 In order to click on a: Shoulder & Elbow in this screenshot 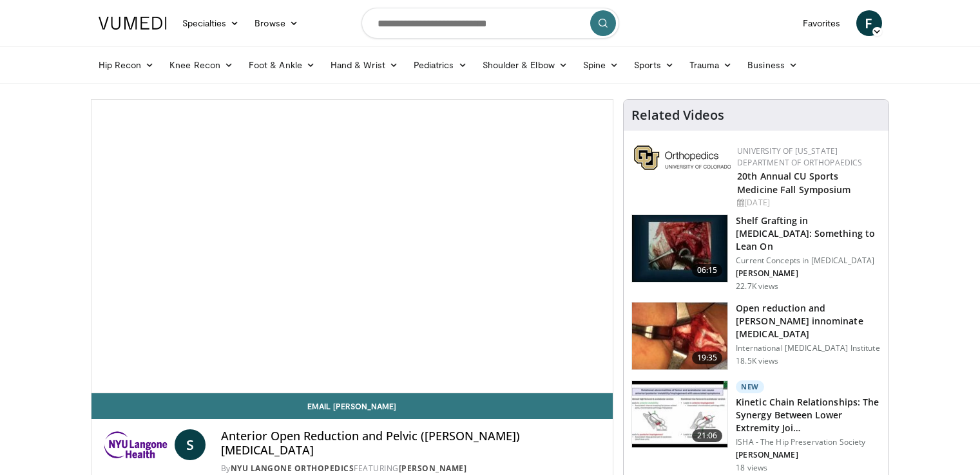, I will do `click(525, 65)`.